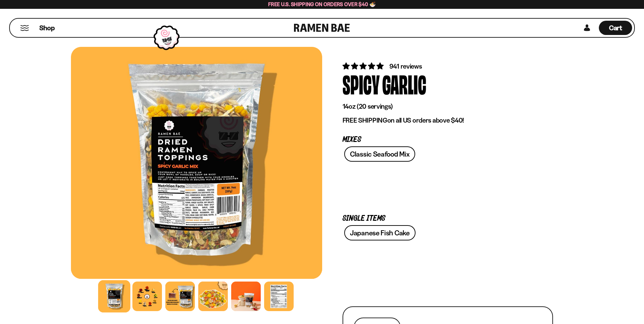  What do you see at coordinates (24, 28) in the screenshot?
I see `button: Mobile Menu Trigger` at bounding box center [24, 28].